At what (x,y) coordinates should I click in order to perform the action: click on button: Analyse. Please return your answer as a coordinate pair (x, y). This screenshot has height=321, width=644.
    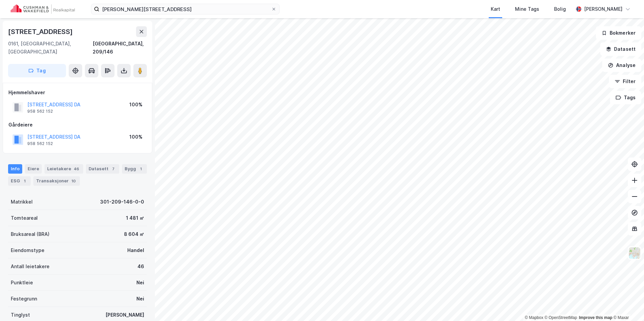
    Looking at the image, I should click on (622, 65).